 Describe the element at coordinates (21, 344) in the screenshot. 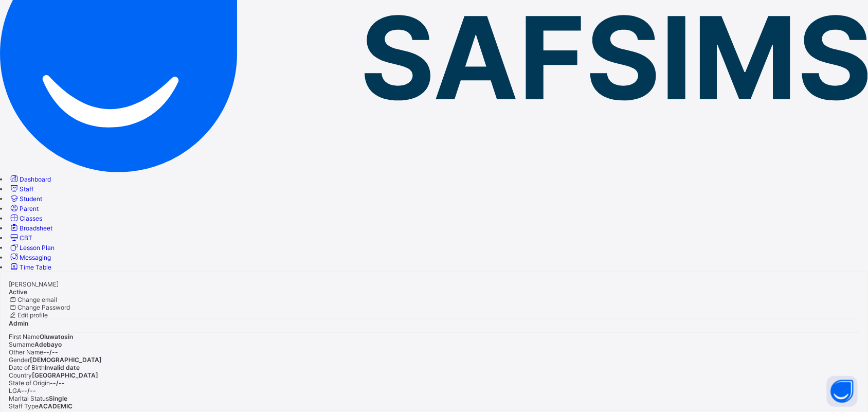

I see `span: Surname` at that location.